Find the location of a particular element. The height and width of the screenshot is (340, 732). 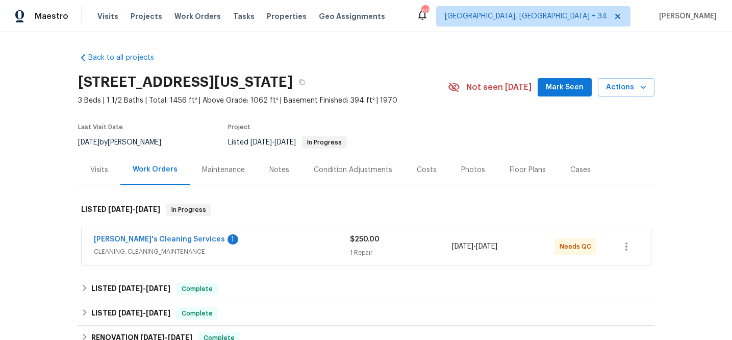

div: 1 is located at coordinates (232, 239).